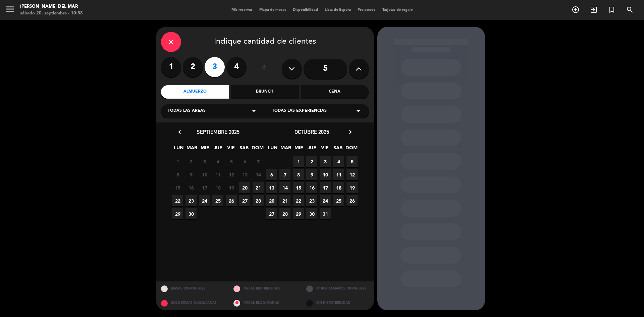  Describe the element at coordinates (10, 9) in the screenshot. I see `i: menu` at that location.